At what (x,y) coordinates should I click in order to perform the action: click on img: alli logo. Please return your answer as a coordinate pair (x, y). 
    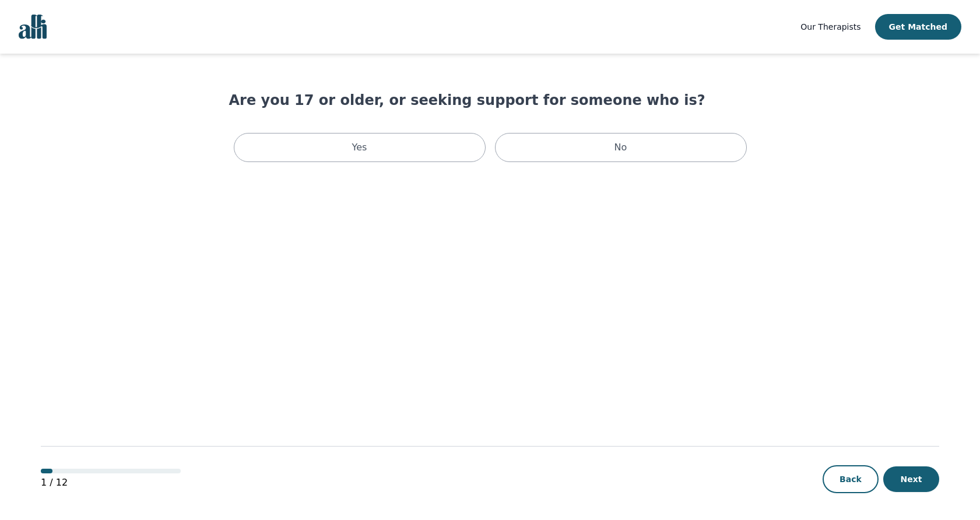
    Looking at the image, I should click on (33, 27).